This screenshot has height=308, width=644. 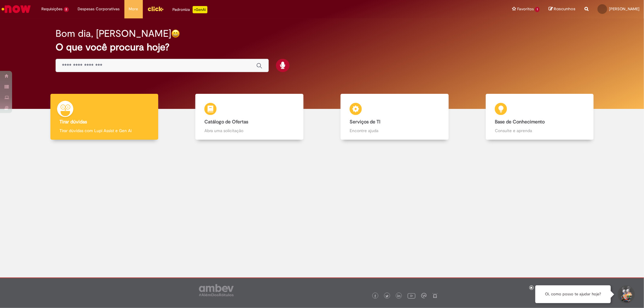 I want to click on span: Rascunhos, so click(x=564, y=8).